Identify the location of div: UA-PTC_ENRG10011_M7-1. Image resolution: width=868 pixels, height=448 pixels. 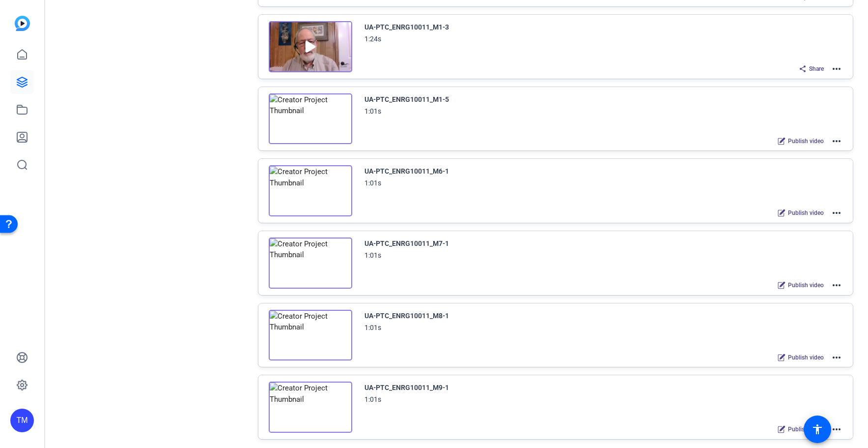
(407, 244).